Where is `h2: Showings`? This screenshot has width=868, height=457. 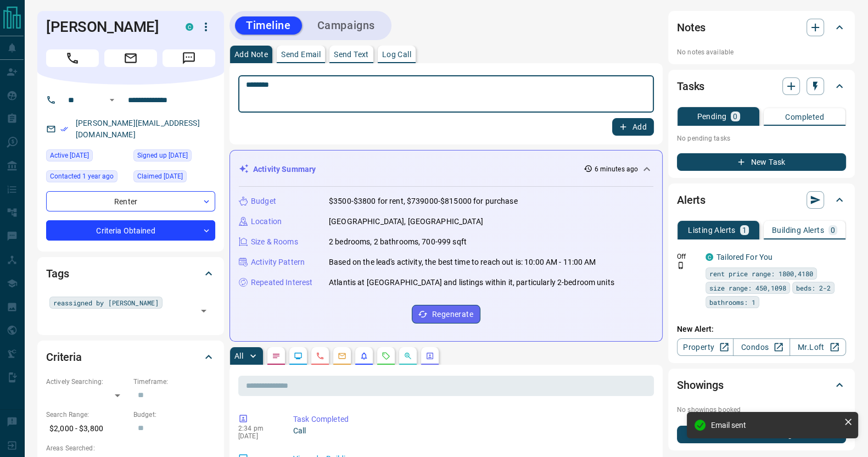 h2: Showings is located at coordinates (700, 385).